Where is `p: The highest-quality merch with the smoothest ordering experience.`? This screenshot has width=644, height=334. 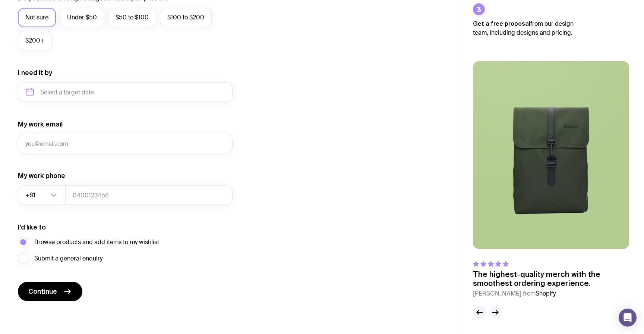
p: The highest-quality merch with the smoothest ordering experience. is located at coordinates (551, 279).